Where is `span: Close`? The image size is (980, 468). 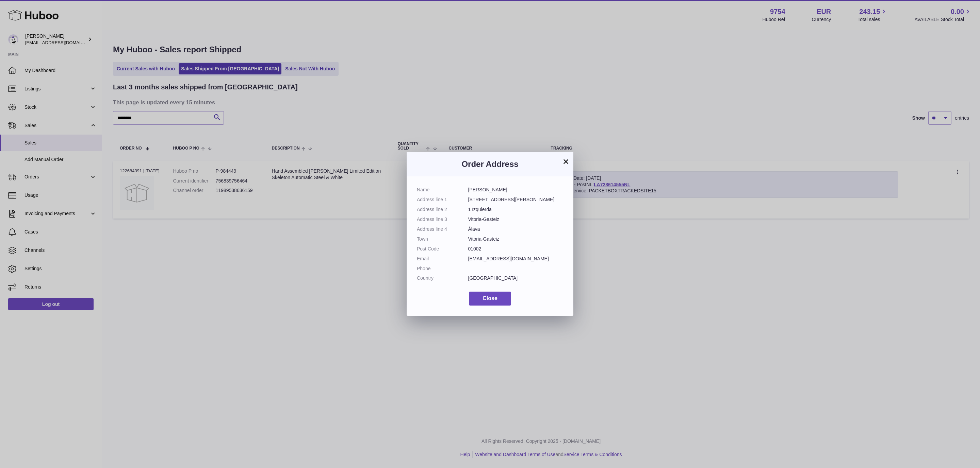
span: Close is located at coordinates (490, 298).